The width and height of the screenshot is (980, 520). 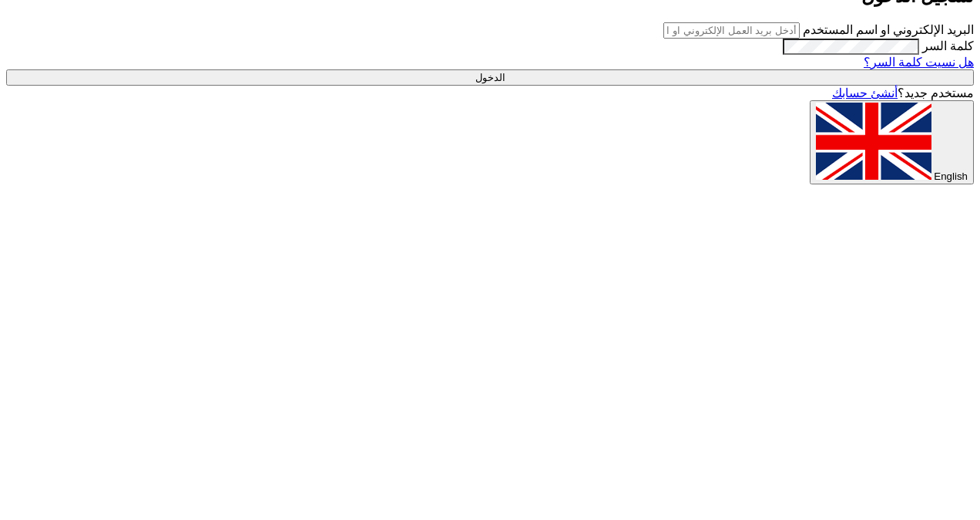 I want to click on a: هل نسيت كلمة السر؟, so click(x=919, y=62).